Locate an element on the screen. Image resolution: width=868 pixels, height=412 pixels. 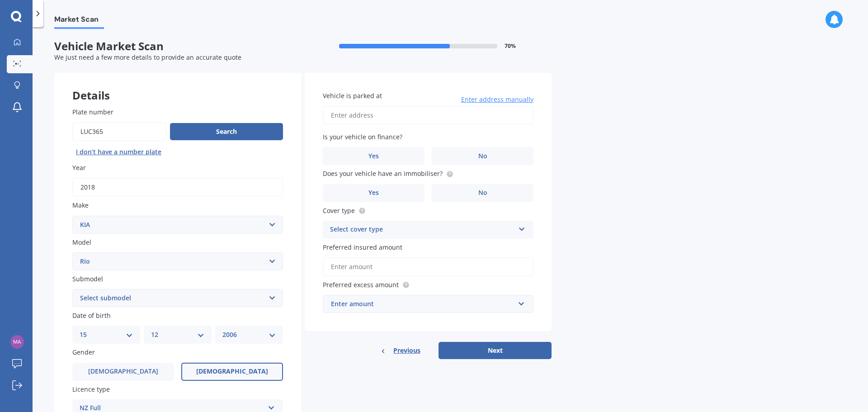
span: Submodel is located at coordinates (88, 279).